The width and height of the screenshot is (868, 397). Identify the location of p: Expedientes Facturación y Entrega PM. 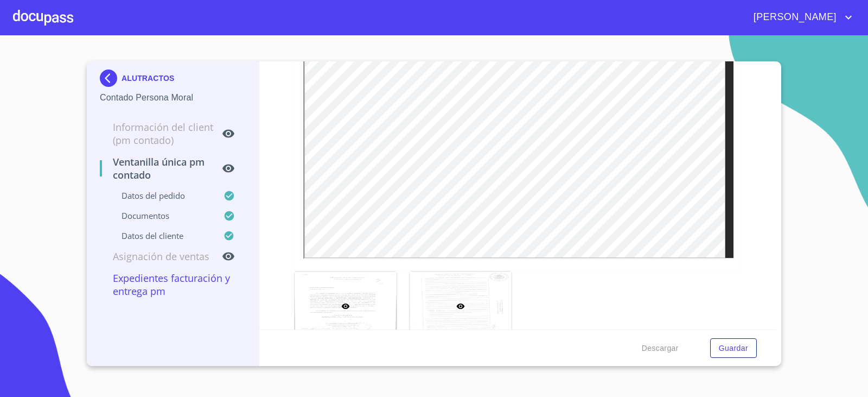
(173, 284).